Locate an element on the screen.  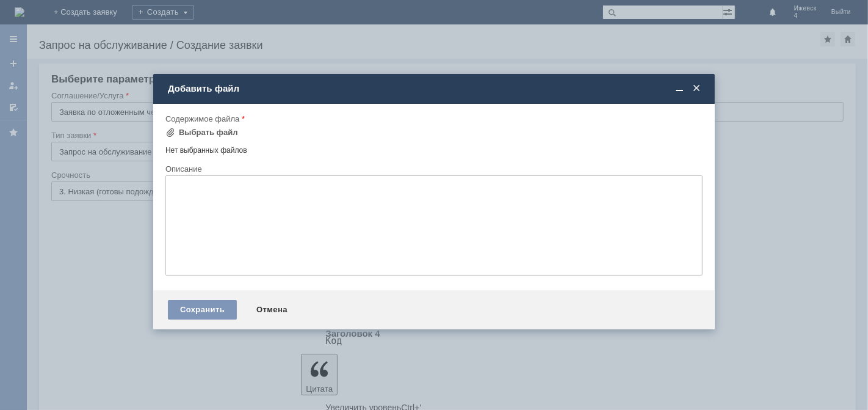
div: Содержимое файла is located at coordinates (433, 119).